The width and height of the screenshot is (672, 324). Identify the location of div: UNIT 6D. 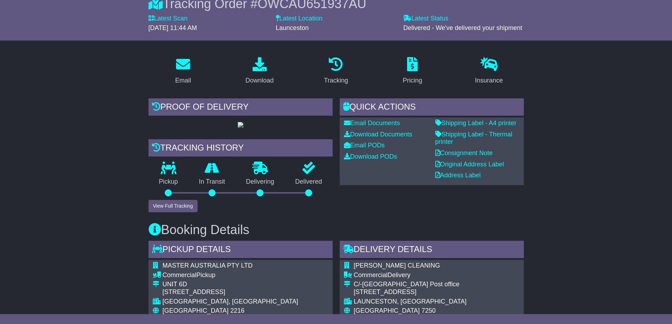
(242, 285).